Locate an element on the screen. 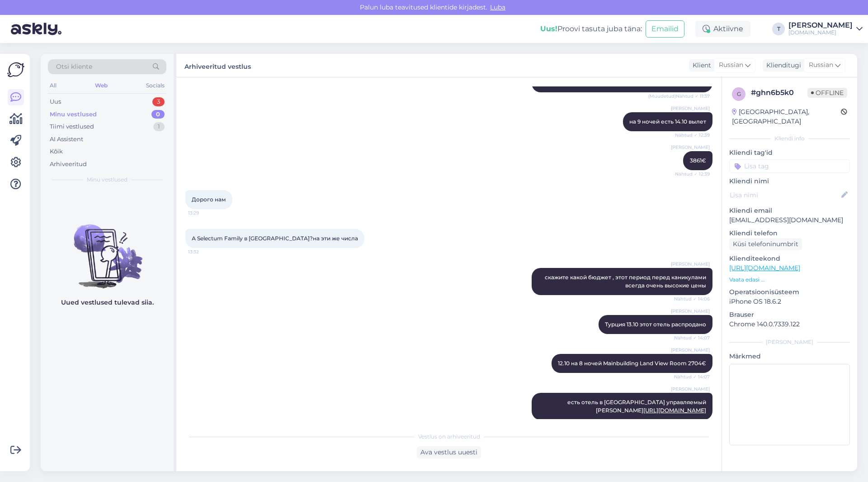  p: iPhone OS 18.6.2 is located at coordinates (789, 302).